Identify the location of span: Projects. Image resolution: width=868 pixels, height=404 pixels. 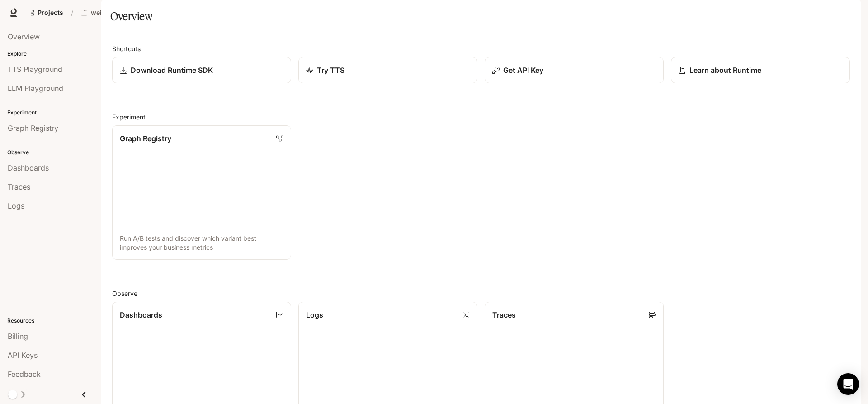
(50, 12).